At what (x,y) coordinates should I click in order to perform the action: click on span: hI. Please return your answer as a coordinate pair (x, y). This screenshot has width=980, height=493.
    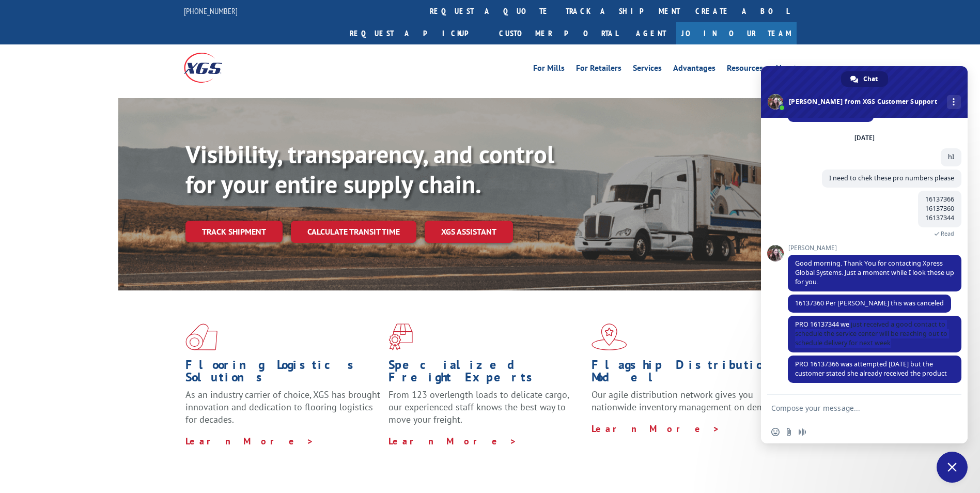
    Looking at the image, I should click on (951, 157).